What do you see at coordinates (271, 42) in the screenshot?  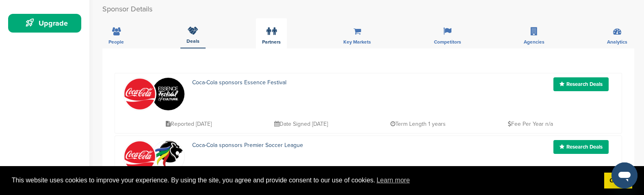 I see `span: Partners` at bounding box center [271, 42].